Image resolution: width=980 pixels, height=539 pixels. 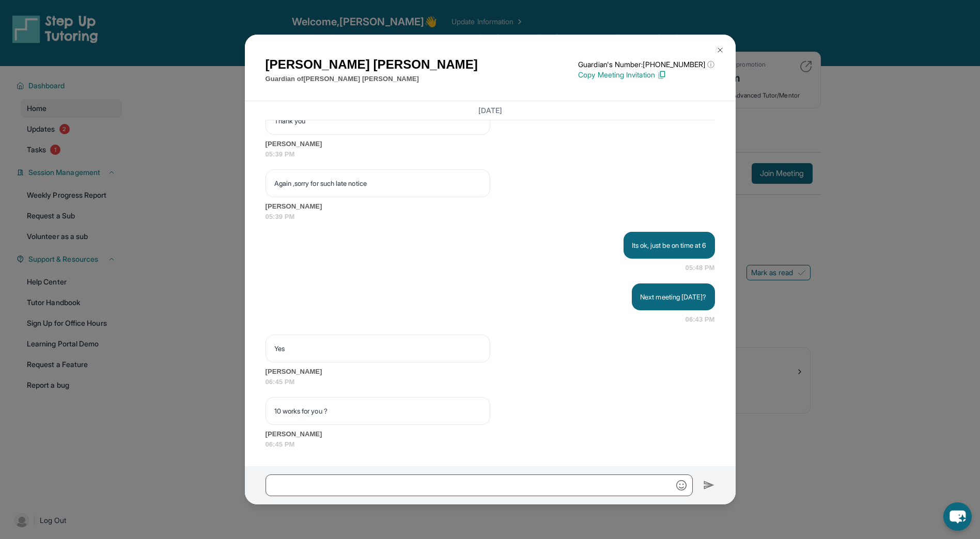 What do you see at coordinates (699, 268) in the screenshot?
I see `span: 05:48 PM` at bounding box center [699, 268].